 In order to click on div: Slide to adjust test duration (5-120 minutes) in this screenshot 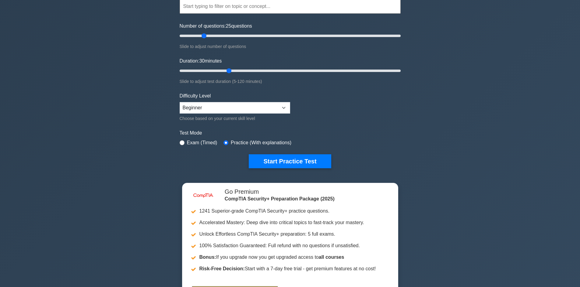, I will do `click(290, 82)`.